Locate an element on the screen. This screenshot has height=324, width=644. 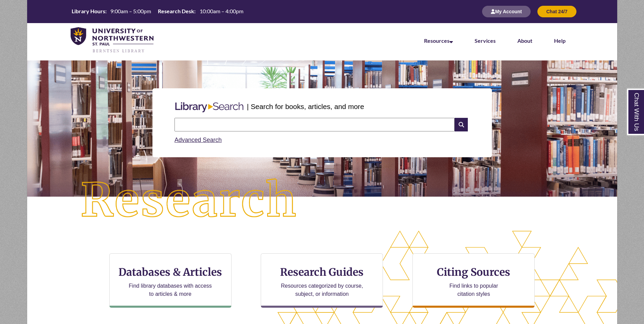
img: Research is located at coordinates (189, 201).